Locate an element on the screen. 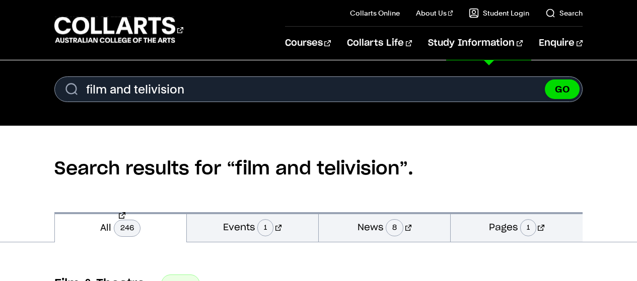  a: Enquire is located at coordinates (560, 43).